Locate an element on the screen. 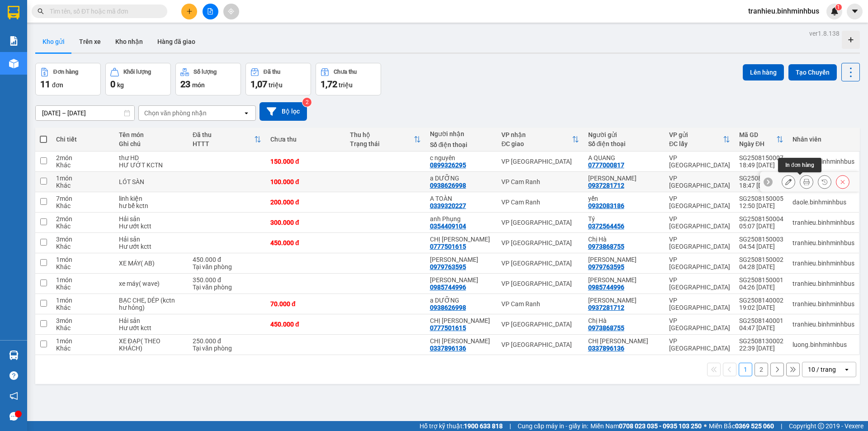 The width and height of the screenshot is (868, 431). strong: 0369 525 060 is located at coordinates (754, 426).